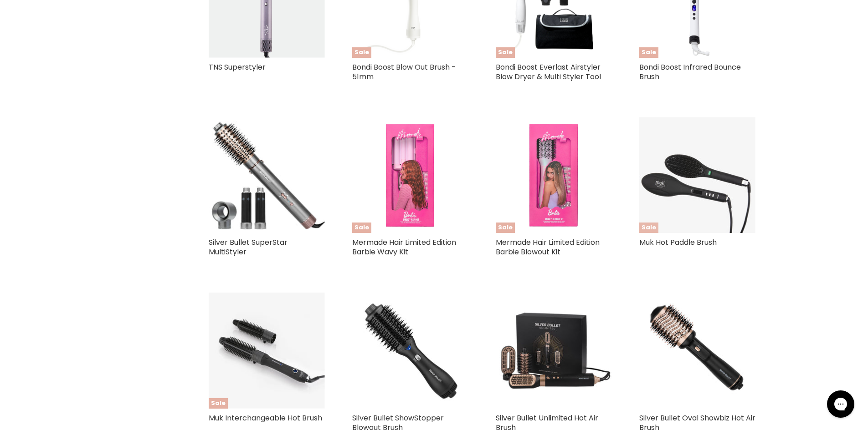 This screenshot has width=868, height=430. What do you see at coordinates (410, 351) in the screenshot?
I see `img: Silver Bullet ShowStopper Blowout Brush` at bounding box center [410, 351].